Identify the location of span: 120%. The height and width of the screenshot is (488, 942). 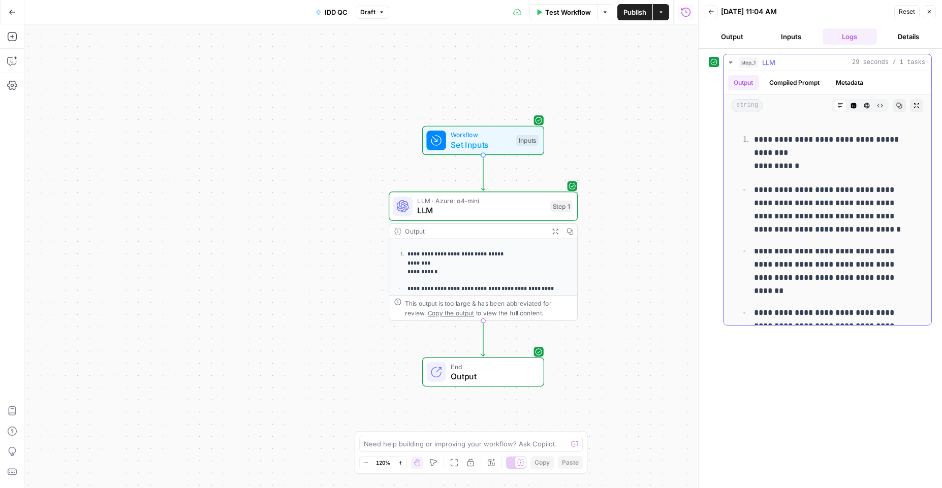
(383, 463).